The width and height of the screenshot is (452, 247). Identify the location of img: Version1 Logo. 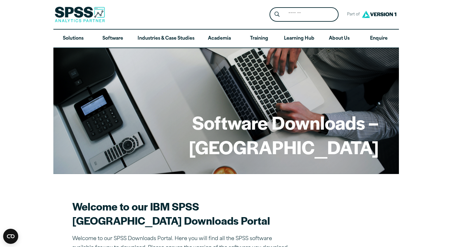
(379, 14).